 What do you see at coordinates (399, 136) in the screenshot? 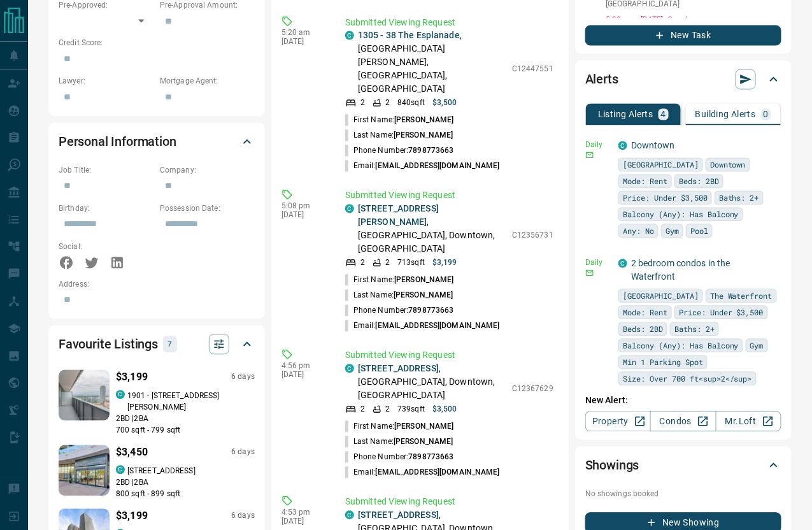
I see `p: Last Name:` at bounding box center [399, 136].